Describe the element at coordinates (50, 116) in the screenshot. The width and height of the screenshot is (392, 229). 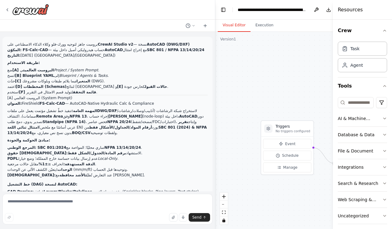
I see `strong: Remote Area` at that location.